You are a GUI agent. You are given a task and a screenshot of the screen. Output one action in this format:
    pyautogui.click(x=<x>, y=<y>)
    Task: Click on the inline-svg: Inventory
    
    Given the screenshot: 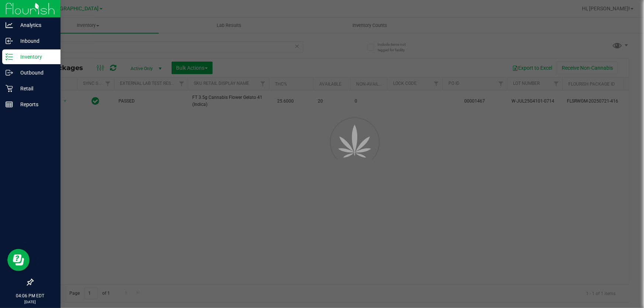 What is the action you would take?
    pyautogui.click(x=10, y=57)
    